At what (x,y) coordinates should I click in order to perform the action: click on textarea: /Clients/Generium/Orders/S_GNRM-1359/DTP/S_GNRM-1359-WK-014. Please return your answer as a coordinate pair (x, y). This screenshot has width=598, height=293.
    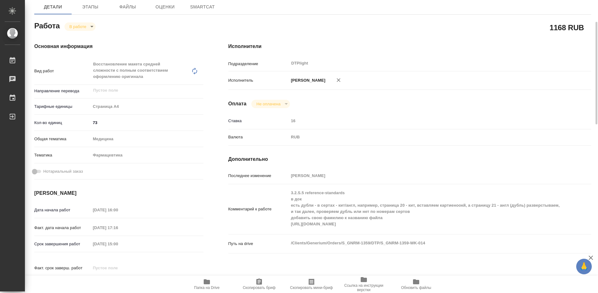
    Looking at the image, I should click on (425, 243).